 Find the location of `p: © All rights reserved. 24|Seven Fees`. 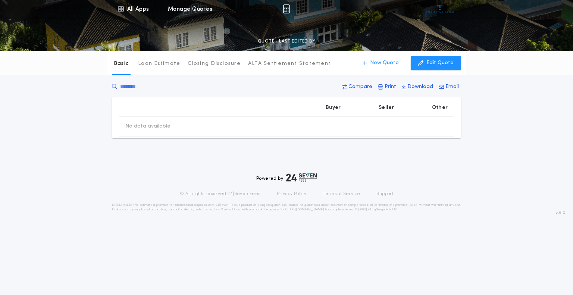

p: © All rights reserved. 24|Seven Fees is located at coordinates (220, 194).